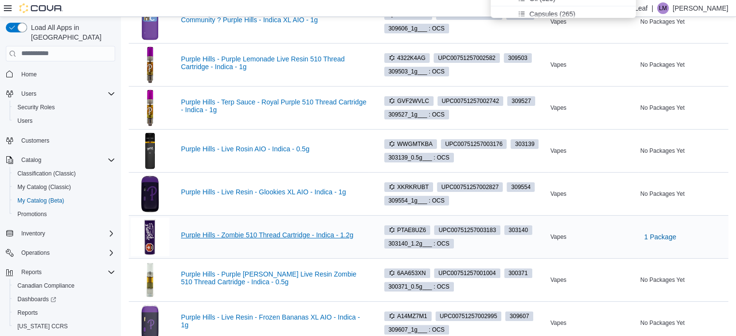  What do you see at coordinates (410, 144) in the screenshot?
I see `span: WWGMTKBA` at bounding box center [410, 144].